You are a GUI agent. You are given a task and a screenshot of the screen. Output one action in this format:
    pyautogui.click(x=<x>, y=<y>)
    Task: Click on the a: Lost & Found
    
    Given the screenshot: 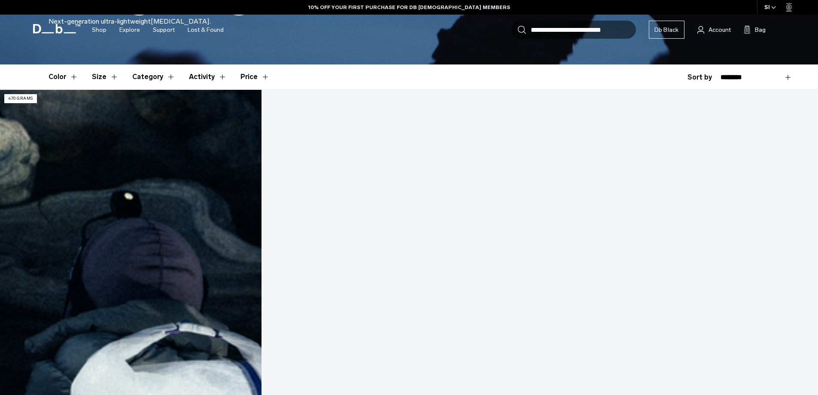 What is the action you would take?
    pyautogui.click(x=206, y=30)
    